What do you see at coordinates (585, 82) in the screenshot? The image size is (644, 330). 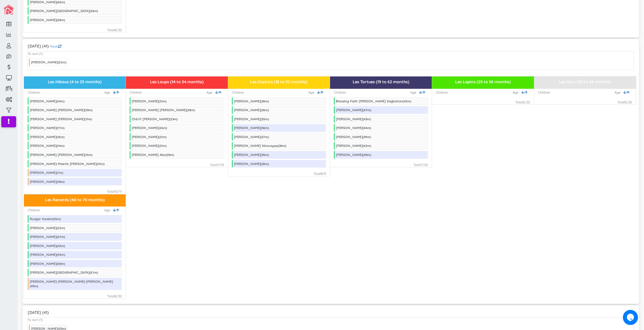 I see `h3: Les Ours (30 to 64 months)` at bounding box center [585, 82].